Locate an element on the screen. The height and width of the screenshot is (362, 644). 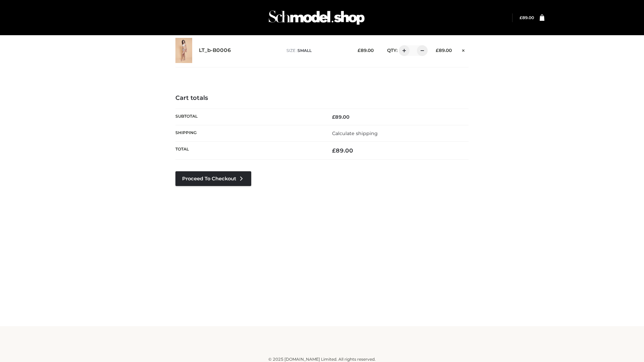
img: Schmodel Admin 964 is located at coordinates (317, 18).